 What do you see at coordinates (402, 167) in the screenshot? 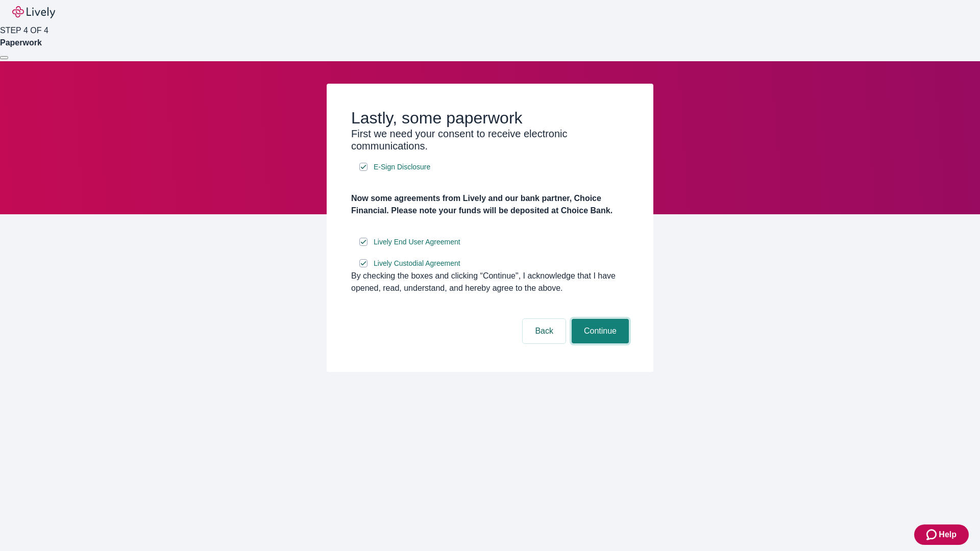
I see `span: E-Sign Disclosure` at bounding box center [402, 167].